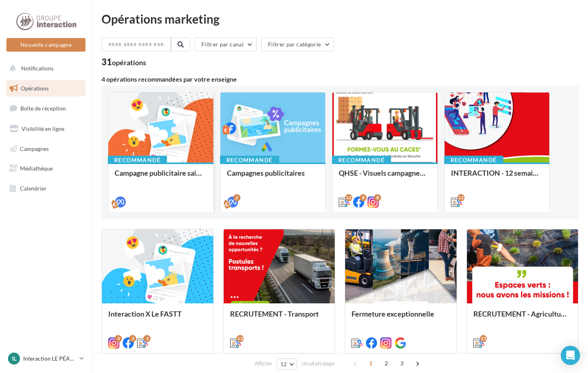  Describe the element at coordinates (279, 318) in the screenshot. I see `div: RECRUTEMENT - Transport` at that location.